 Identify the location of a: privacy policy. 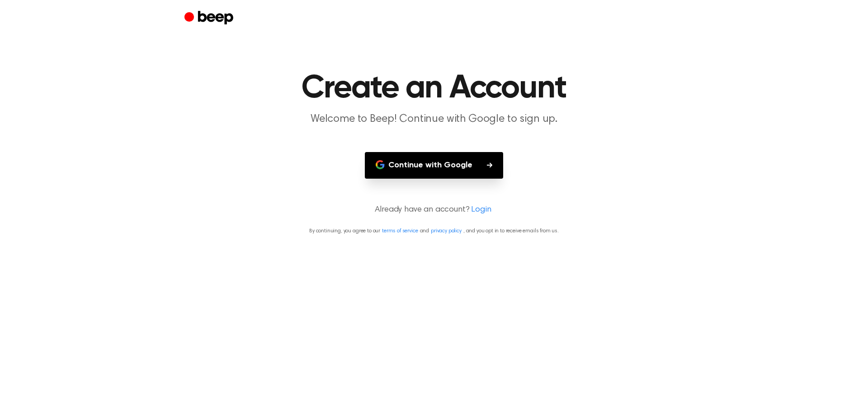
(446, 231).